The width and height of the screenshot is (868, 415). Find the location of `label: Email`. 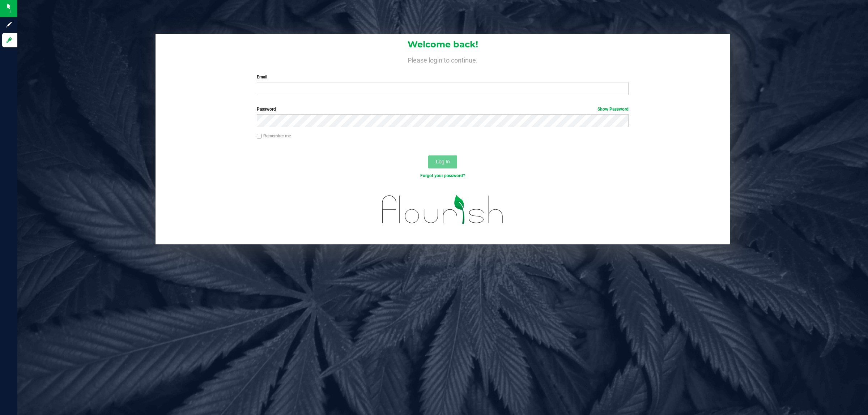

label: Email is located at coordinates (442, 77).